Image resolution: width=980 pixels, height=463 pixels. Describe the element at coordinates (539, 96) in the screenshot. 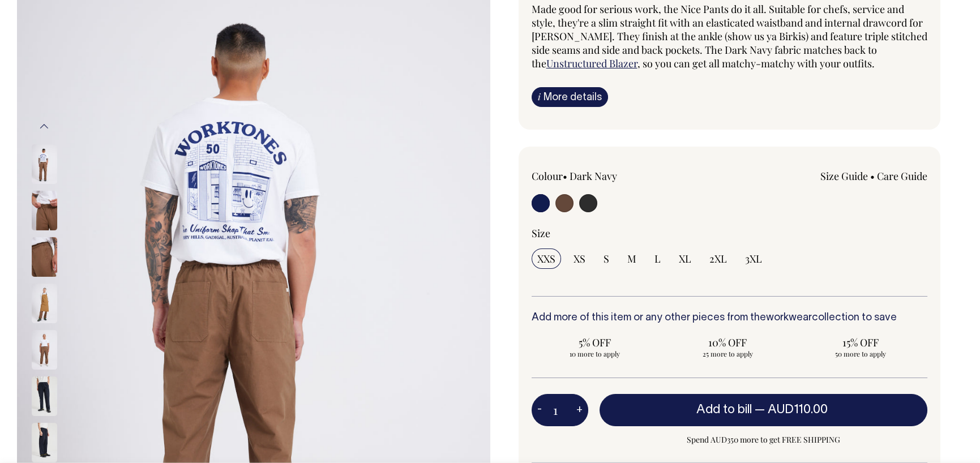

I see `span: i` at that location.